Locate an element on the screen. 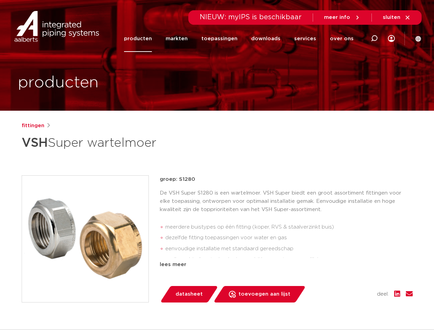  h1: producten is located at coordinates (58, 83).